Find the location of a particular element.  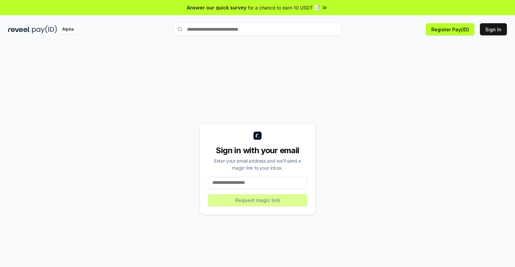

div: Enter your email address and we’ll send a magic link to your inbox. is located at coordinates (257, 165).